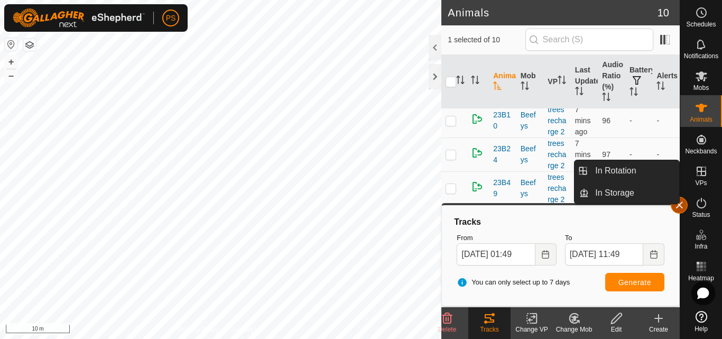 The height and width of the screenshot is (339, 722). Describe the element at coordinates (616, 329) in the screenshot. I see `div: Edit` at that location.